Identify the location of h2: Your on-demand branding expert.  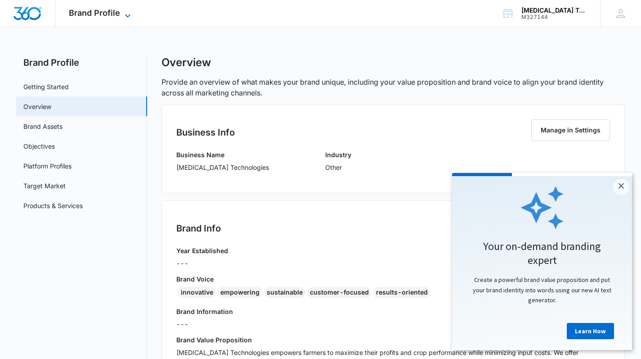
(90, 80).